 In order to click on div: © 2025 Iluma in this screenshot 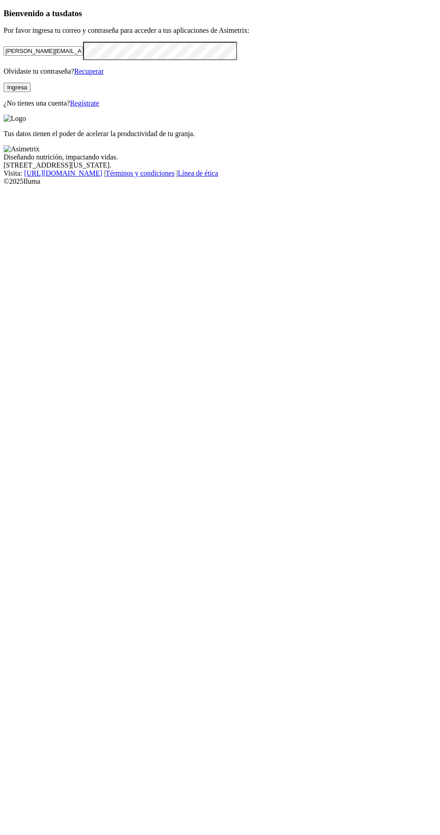, I will do `click(220, 181)`.